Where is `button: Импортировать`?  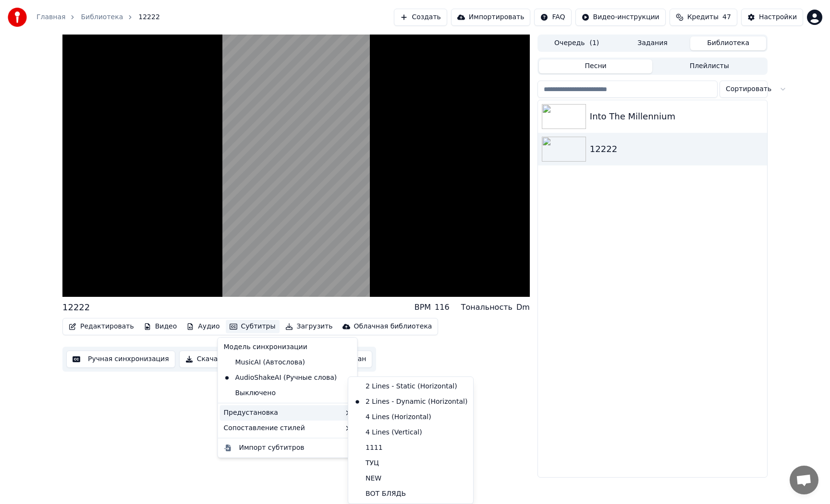 button: Импортировать is located at coordinates (491, 17).